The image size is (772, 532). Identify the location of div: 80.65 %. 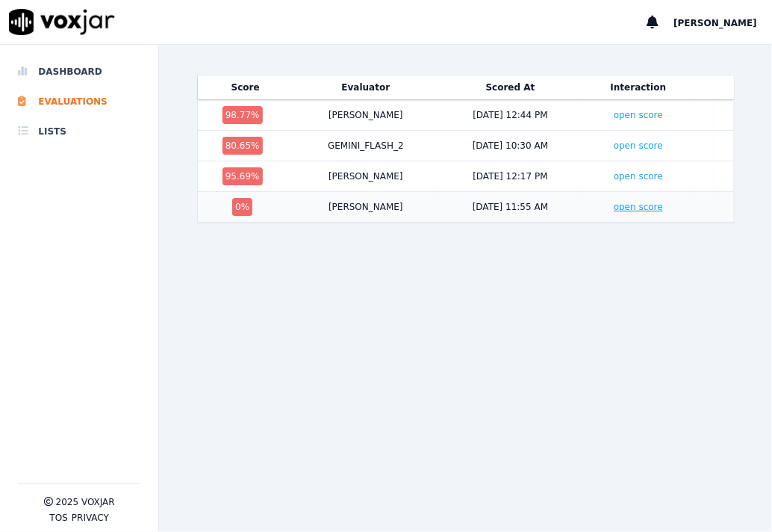
(243, 146).